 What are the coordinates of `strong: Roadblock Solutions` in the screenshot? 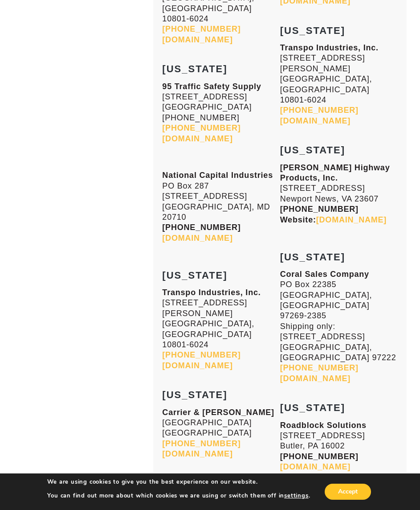 It's located at (323, 425).